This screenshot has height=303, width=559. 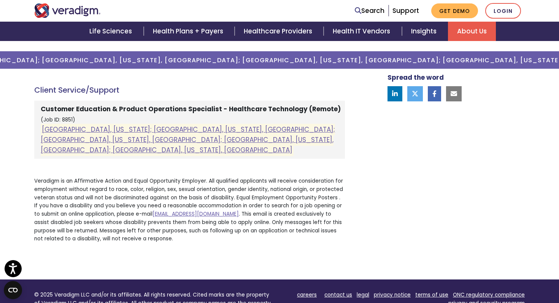 What do you see at coordinates (279, 31) in the screenshot?
I see `a: Healthcare Providers` at bounding box center [279, 31].